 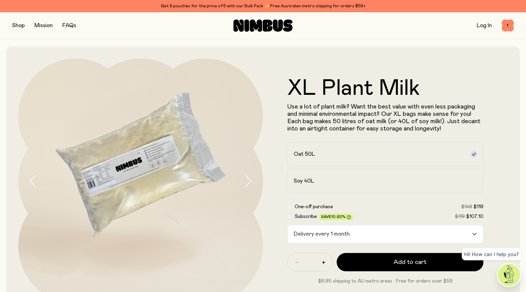 What do you see at coordinates (385, 88) in the screenshot?
I see `h1: XL Plant Milk` at bounding box center [385, 88].